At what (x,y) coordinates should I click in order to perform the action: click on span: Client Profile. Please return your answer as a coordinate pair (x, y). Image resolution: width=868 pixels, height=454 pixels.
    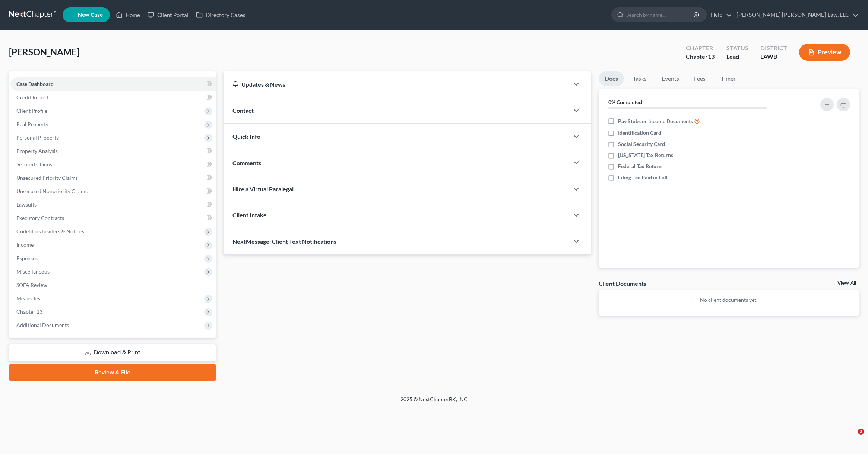
    Looking at the image, I should click on (32, 111).